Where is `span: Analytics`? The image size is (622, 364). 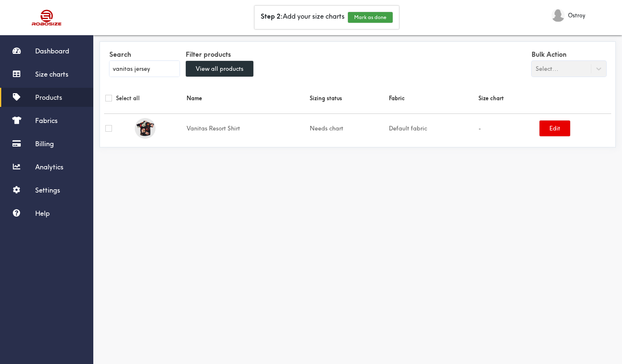 span: Analytics is located at coordinates (49, 167).